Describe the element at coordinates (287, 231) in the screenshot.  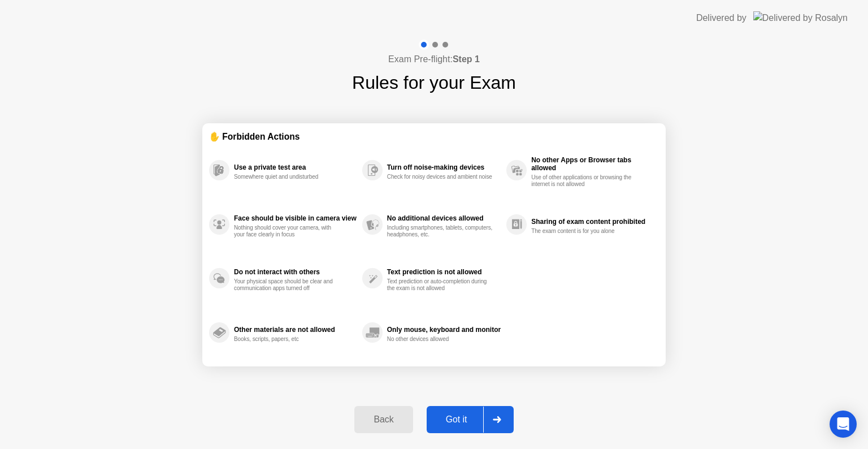
I see `div: Nothing should cover your camera, with your face clearly in focus` at that location.